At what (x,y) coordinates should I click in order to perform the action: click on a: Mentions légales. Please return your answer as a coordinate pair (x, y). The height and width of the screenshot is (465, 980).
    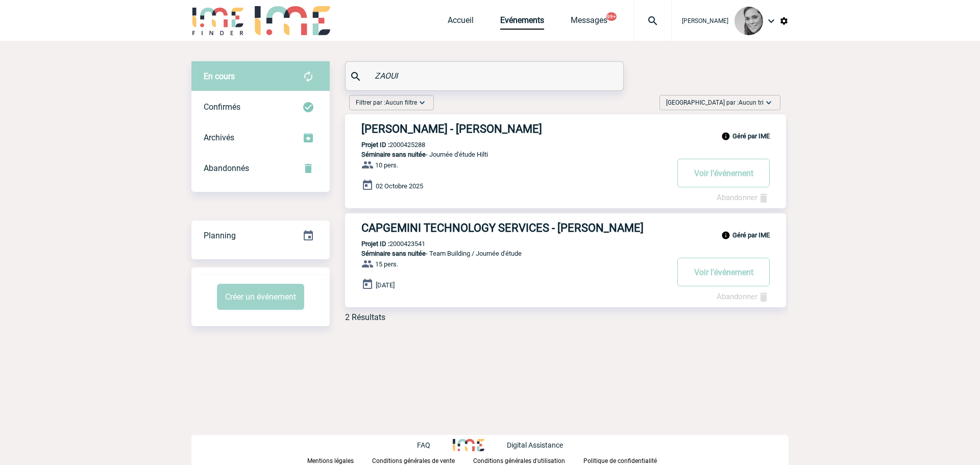
    Looking at the image, I should click on (340, 460).